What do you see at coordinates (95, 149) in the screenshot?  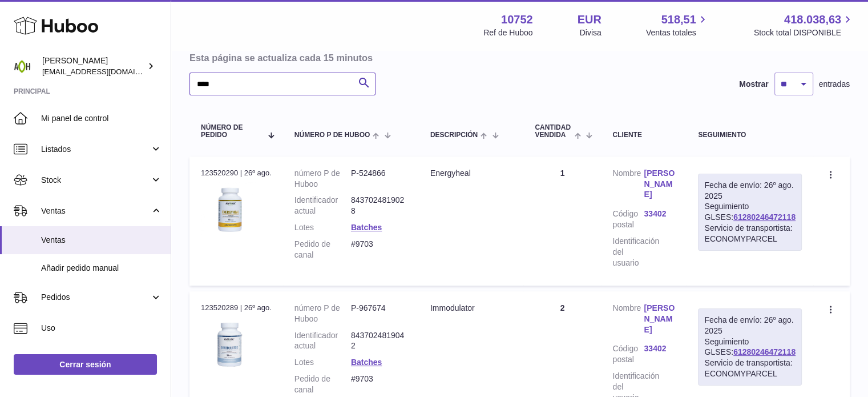 I see `span: Listados` at bounding box center [95, 149].